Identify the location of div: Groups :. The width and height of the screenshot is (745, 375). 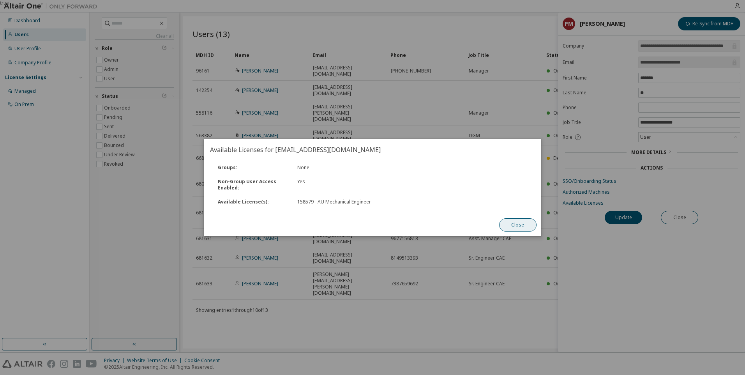
(253, 168).